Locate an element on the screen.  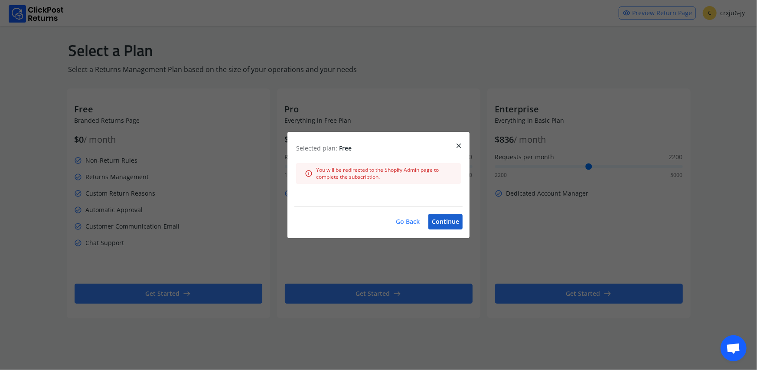
span: Free is located at coordinates (345, 148).